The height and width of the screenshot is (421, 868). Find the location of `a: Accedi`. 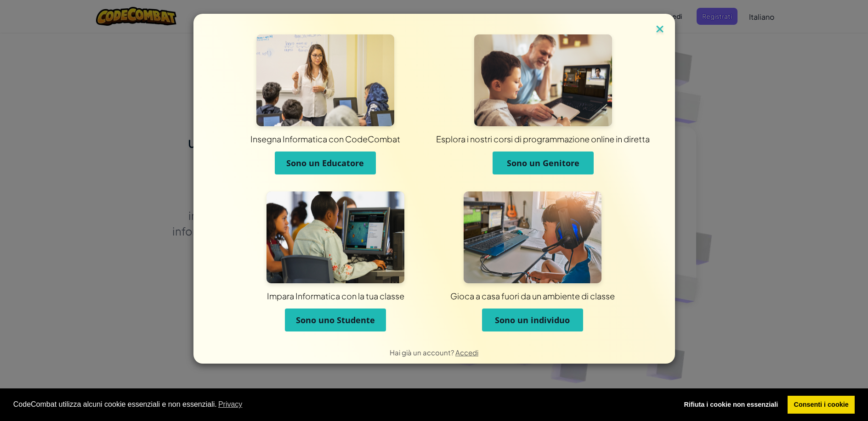

a: Accedi is located at coordinates (466, 353).